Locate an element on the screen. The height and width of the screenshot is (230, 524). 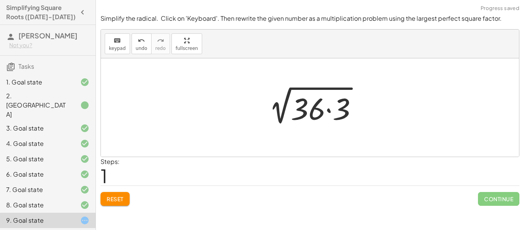
div: 4. Goal state is located at coordinates (37, 143).